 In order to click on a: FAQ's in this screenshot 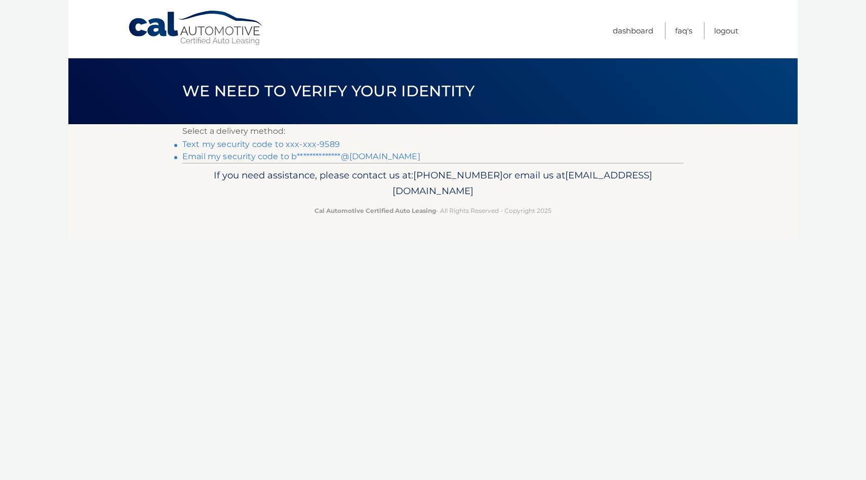, I will do `click(684, 30)`.